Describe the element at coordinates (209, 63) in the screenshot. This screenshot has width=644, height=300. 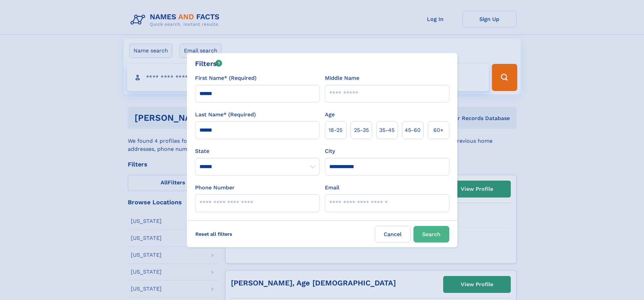
I see `div: Filters` at that location.